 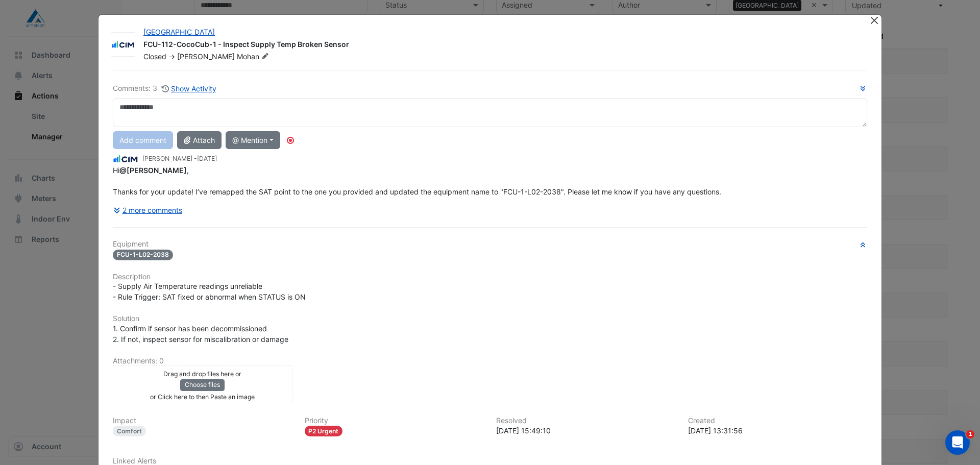 What do you see at coordinates (395, 420) in the screenshot?
I see `h6: Priority` at bounding box center [395, 420].